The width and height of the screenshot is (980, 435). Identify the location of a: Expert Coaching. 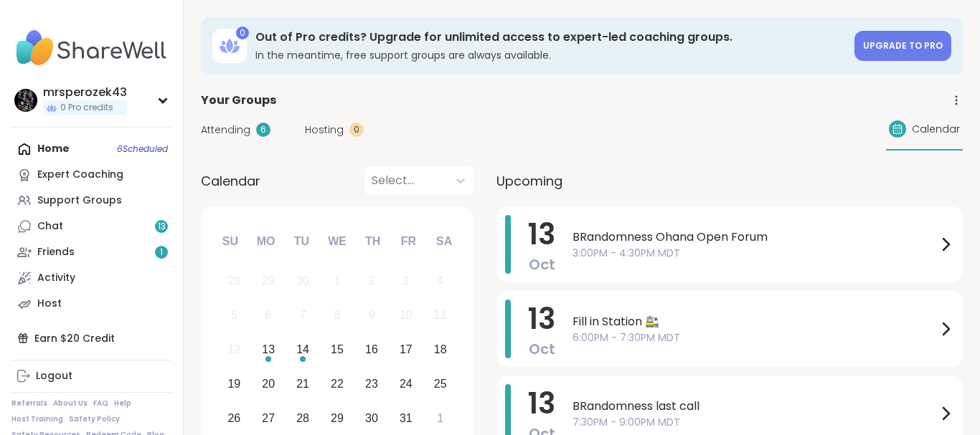
(91, 175).